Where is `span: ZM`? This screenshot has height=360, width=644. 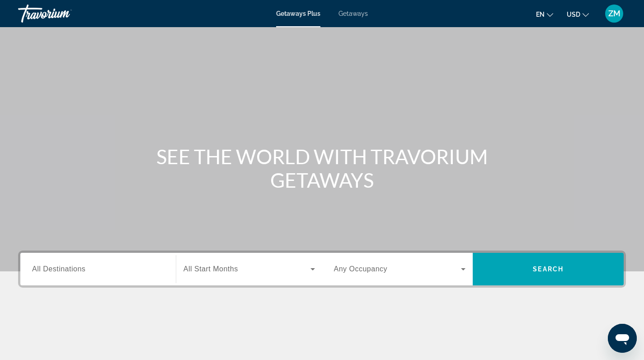
span: ZM is located at coordinates (614, 13).